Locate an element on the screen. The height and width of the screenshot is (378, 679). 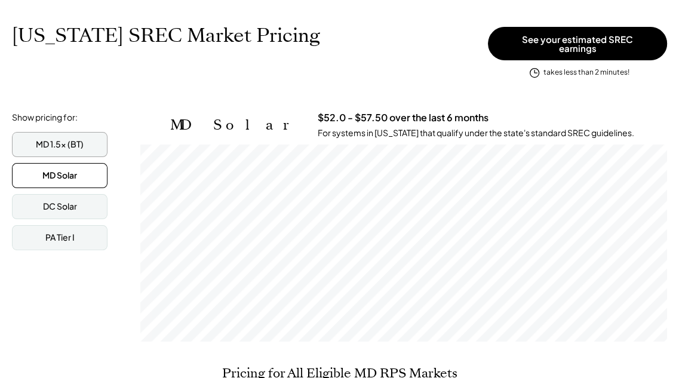
h2: MD Solar is located at coordinates (235, 125).